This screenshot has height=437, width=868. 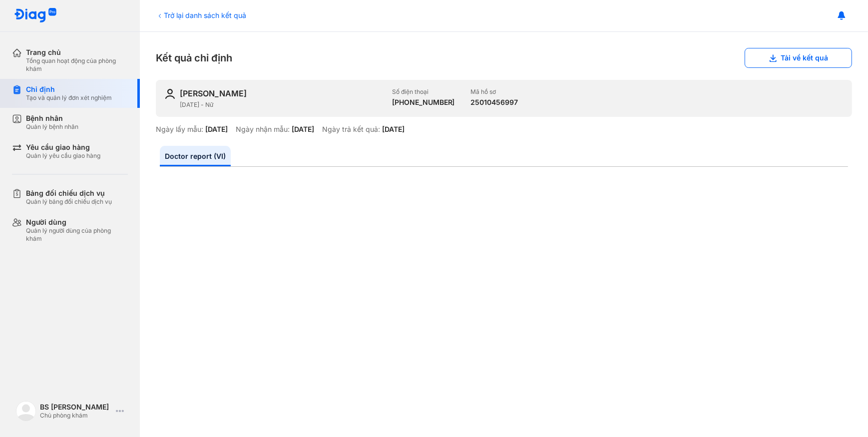 What do you see at coordinates (69, 202) in the screenshot?
I see `div: Quản lý bảng đối chiếu dịch vụ` at bounding box center [69, 202].